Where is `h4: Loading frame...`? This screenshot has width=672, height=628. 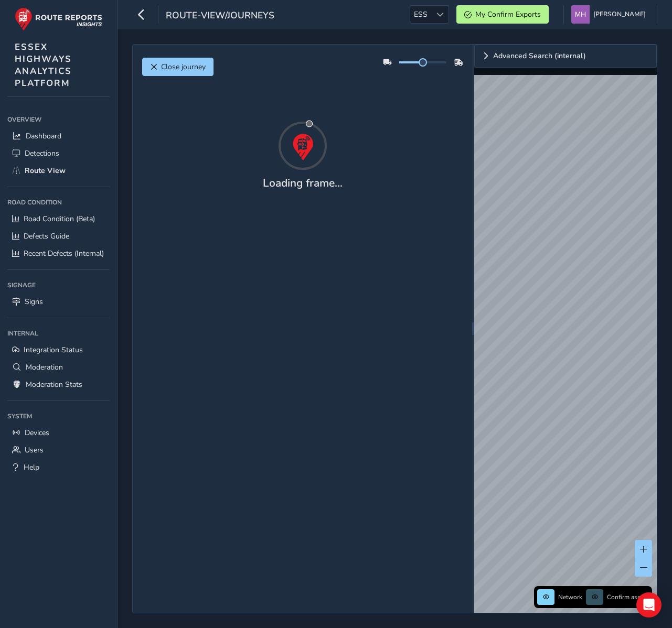 h4: Loading frame... is located at coordinates (302, 183).